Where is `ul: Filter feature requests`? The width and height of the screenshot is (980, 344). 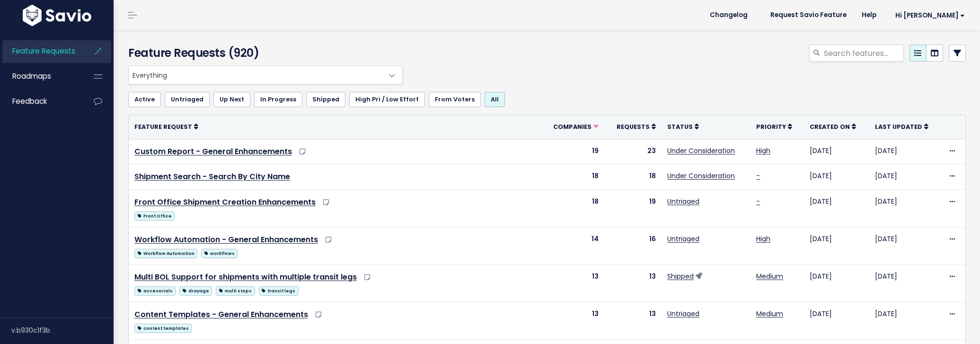
ul: Filter feature requests is located at coordinates (547, 99).